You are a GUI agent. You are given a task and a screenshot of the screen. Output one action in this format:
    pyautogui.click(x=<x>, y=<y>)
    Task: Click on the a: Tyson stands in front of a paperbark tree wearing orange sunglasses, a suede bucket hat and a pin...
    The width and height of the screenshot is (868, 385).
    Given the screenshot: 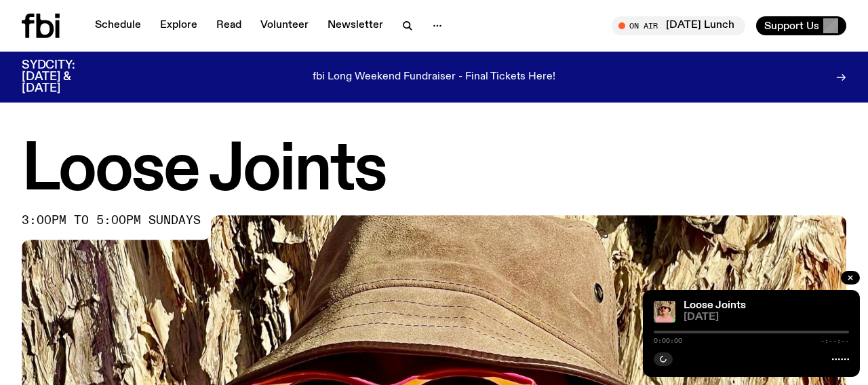 What is the action you would take?
    pyautogui.click(x=665, y=312)
    